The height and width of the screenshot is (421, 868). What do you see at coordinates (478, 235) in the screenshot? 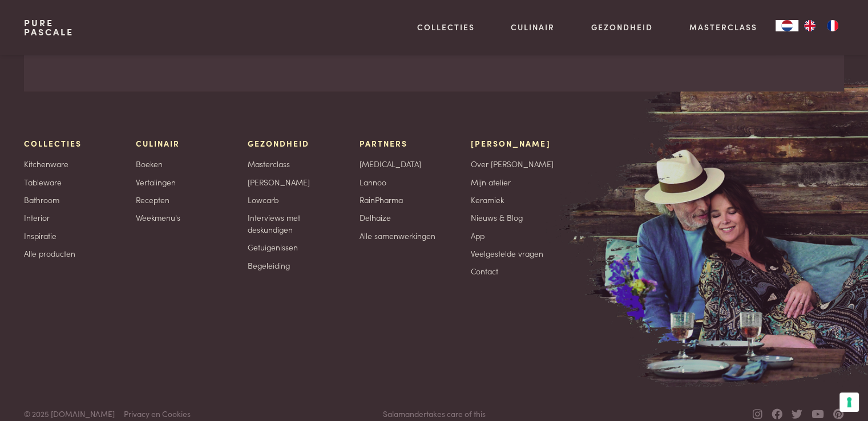
I see `a: App` at bounding box center [478, 235].